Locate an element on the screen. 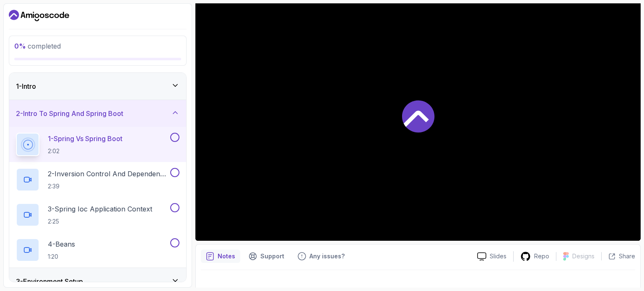 The width and height of the screenshot is (644, 291). p: Designs is located at coordinates (583, 257).